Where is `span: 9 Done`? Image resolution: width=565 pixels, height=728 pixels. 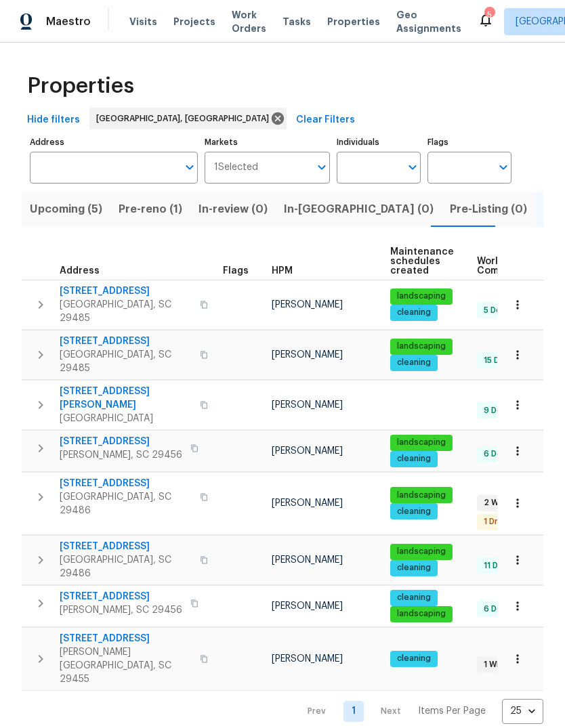
span: 9 Done is located at coordinates (498, 410).